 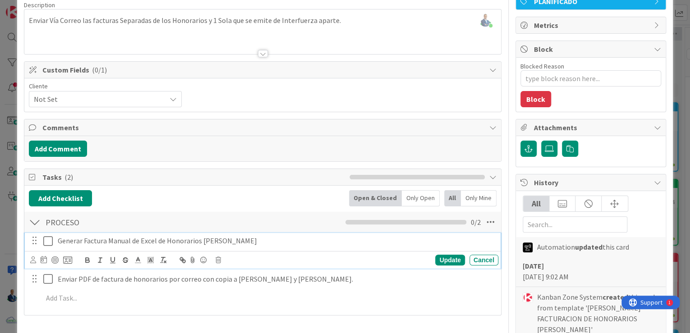 I want to click on span: History, so click(x=592, y=183).